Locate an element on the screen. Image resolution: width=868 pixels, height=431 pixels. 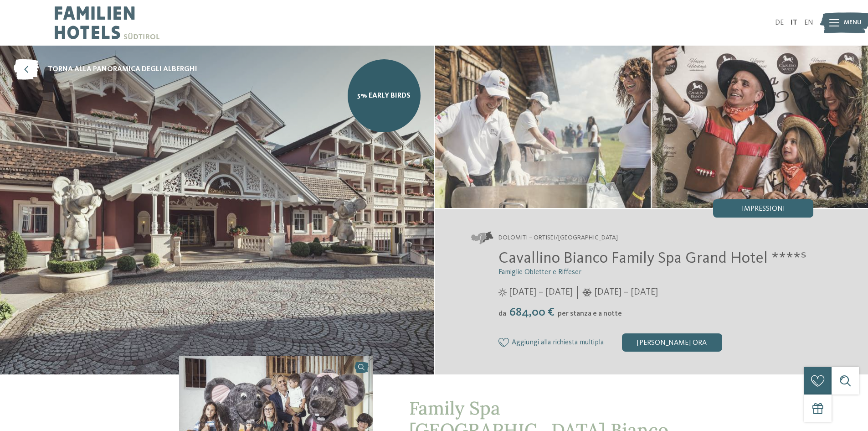
span: Famiglie Obletter e Riffeser is located at coordinates (540, 272).